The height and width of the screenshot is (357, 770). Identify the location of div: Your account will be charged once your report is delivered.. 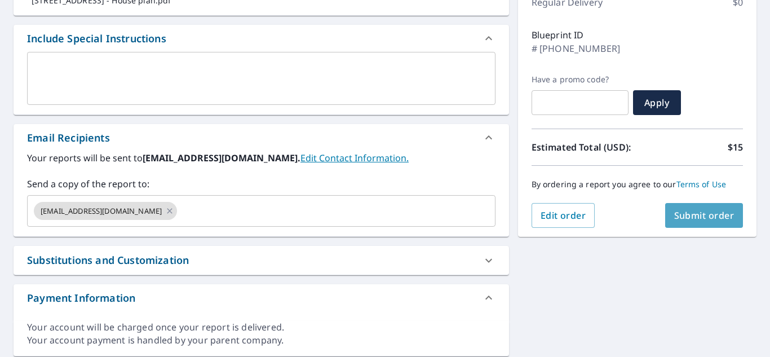
(261, 327).